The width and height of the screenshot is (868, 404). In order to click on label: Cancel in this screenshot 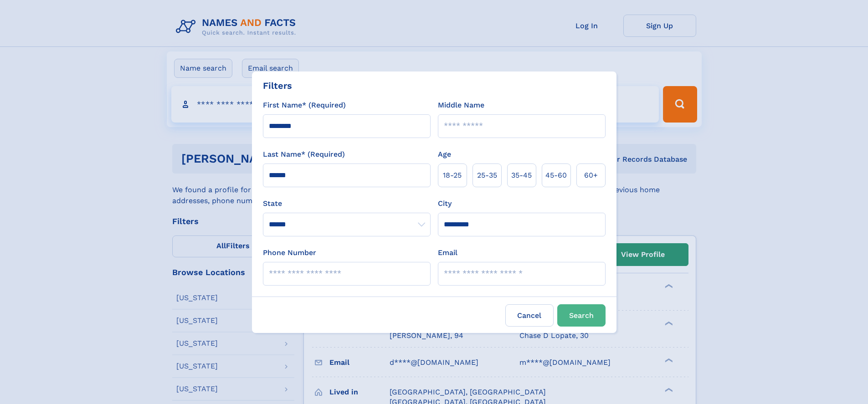, I will do `click(530, 315)`.